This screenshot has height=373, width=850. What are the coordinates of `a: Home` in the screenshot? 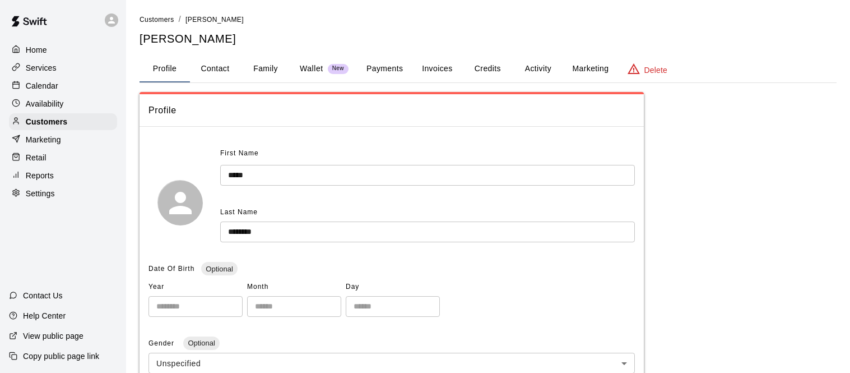 It's located at (63, 50).